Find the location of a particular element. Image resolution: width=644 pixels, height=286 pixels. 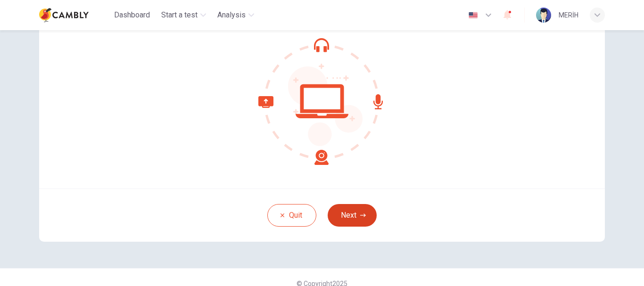

span: Dashboard is located at coordinates (132, 15).